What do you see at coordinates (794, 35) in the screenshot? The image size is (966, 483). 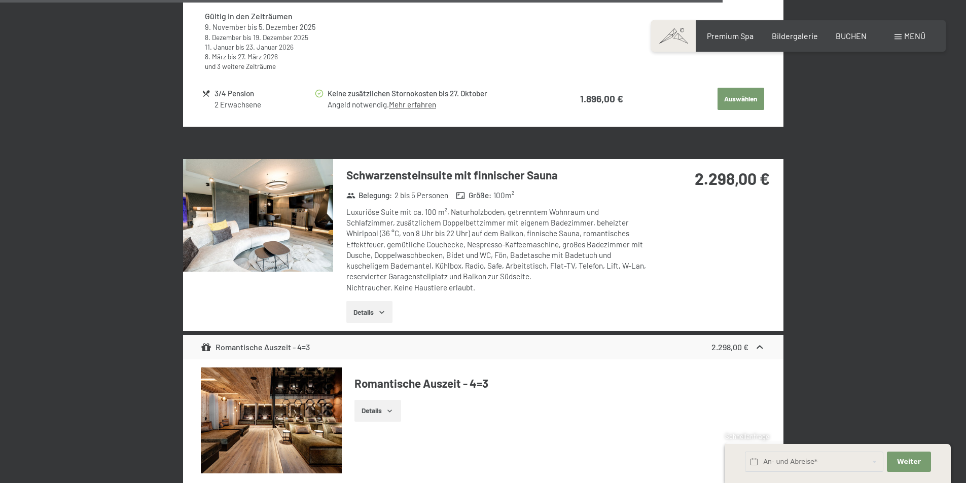 I see `span: Bildergalerie` at bounding box center [794, 35].